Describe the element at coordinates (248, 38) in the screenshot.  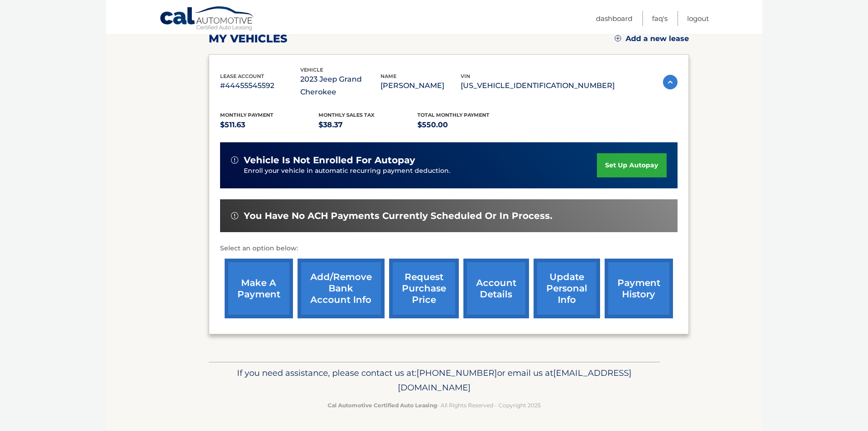
I see `h2: my vehicles` at that location.